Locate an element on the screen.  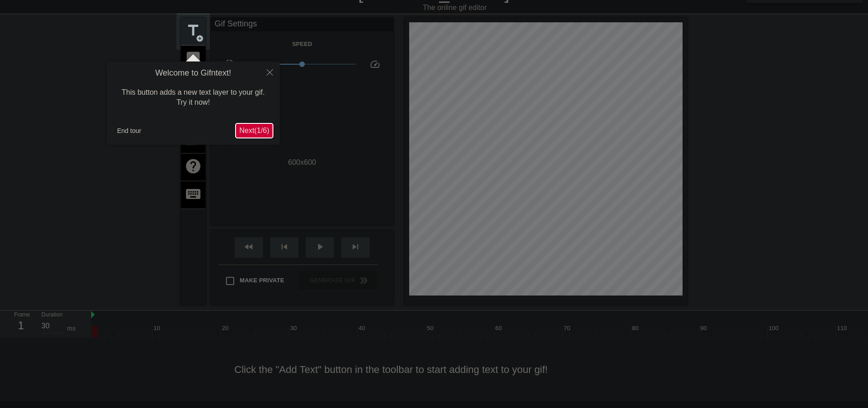
button: Next is located at coordinates (254, 131).